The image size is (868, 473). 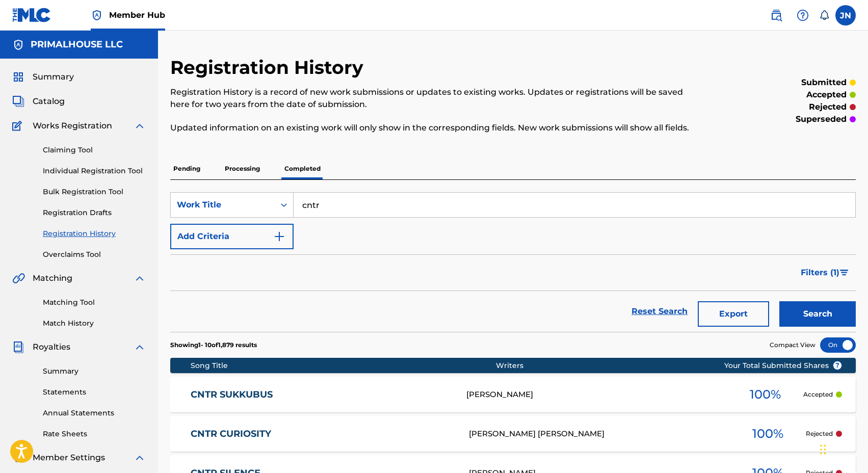 I want to click on span: Matching, so click(x=53, y=278).